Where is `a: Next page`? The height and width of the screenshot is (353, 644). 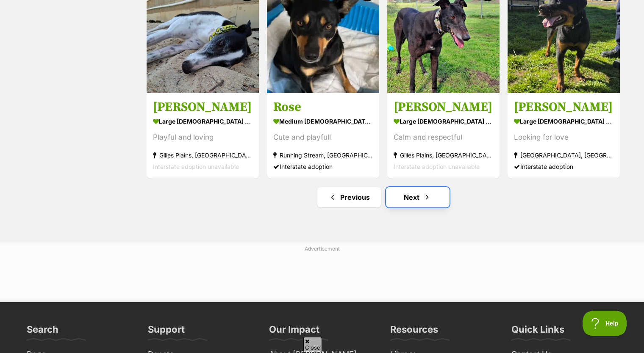
a: Next page is located at coordinates (417, 198).